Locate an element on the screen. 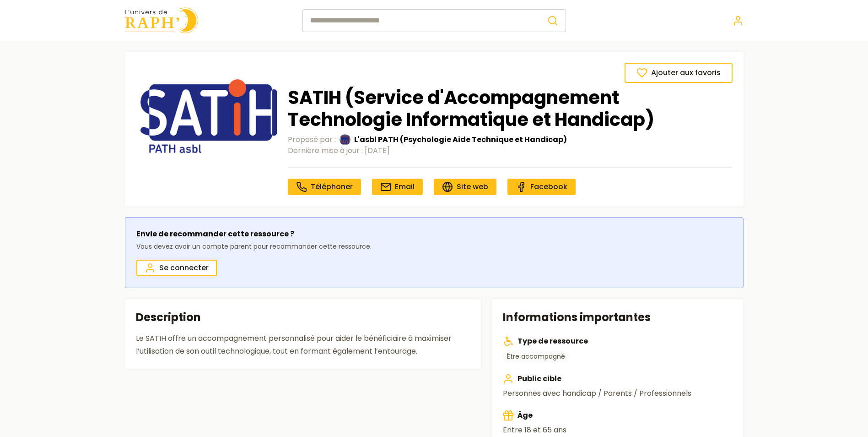  a: Site web is located at coordinates (465, 187).